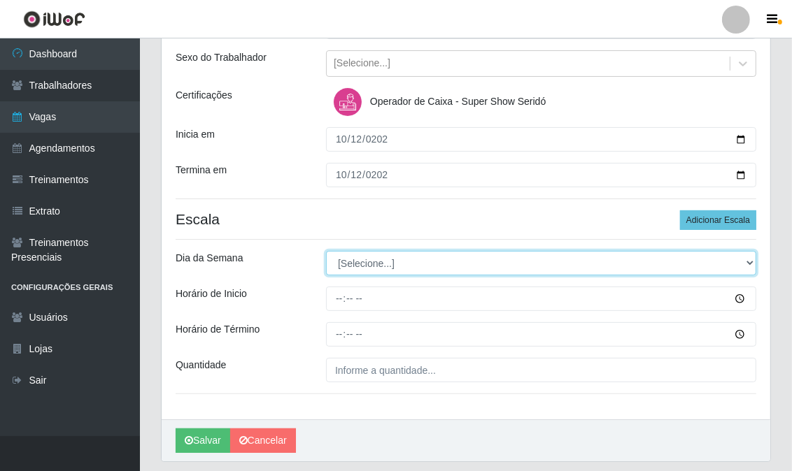 The height and width of the screenshot is (471, 792). What do you see at coordinates (203, 441) in the screenshot?
I see `button: Salvar` at bounding box center [203, 441].